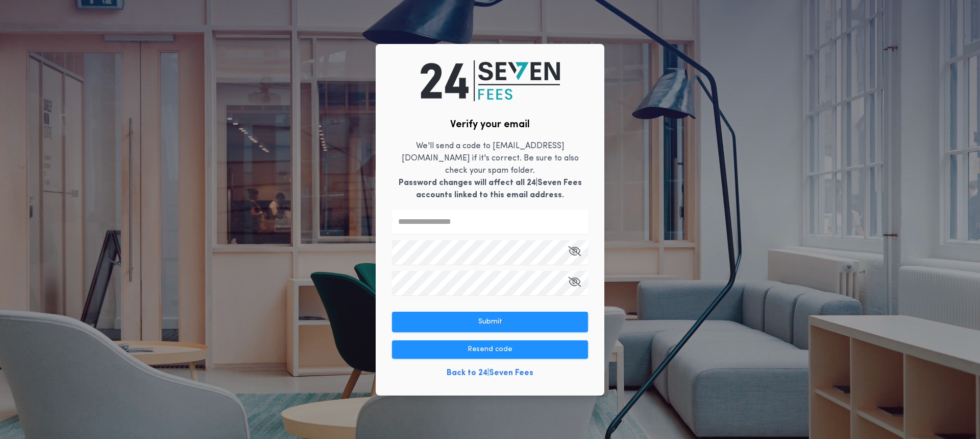 The width and height of the screenshot is (980, 439). Describe the element at coordinates (490, 373) in the screenshot. I see `a: Back to 24|Seven Fees` at that location.